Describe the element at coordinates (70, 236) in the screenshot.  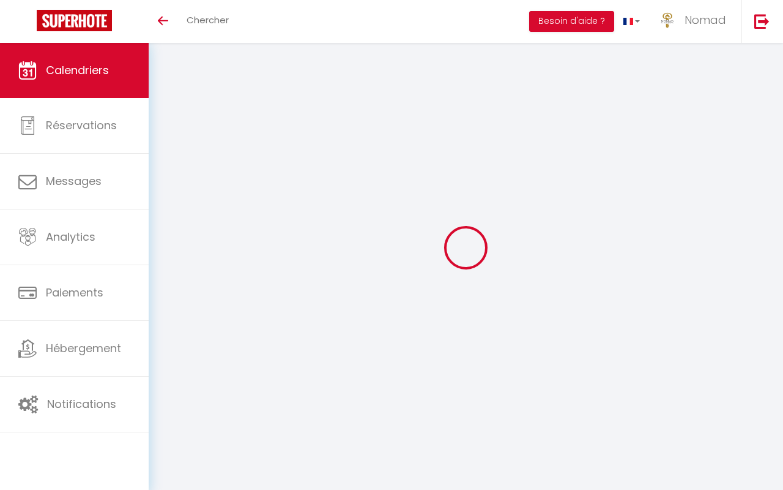
I see `span: Analytics` at that location.